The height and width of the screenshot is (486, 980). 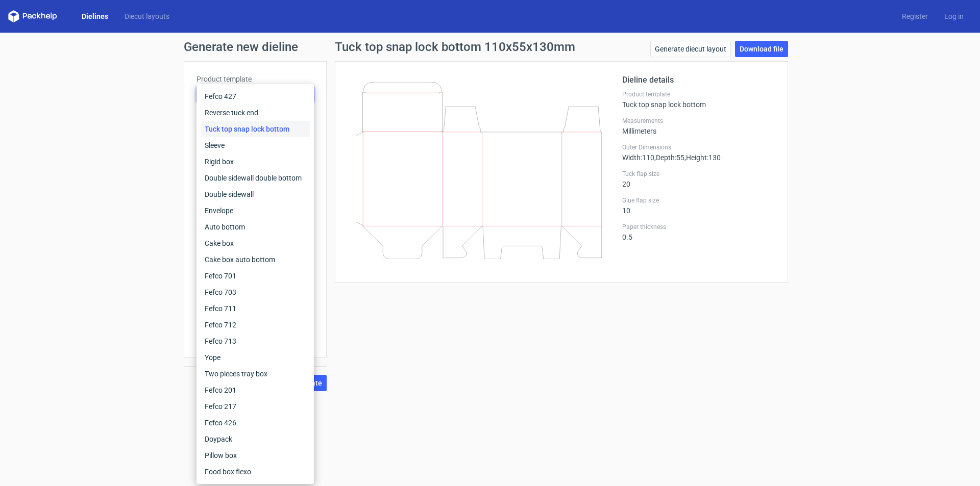 I want to click on span: , Depth : 55, so click(x=669, y=157).